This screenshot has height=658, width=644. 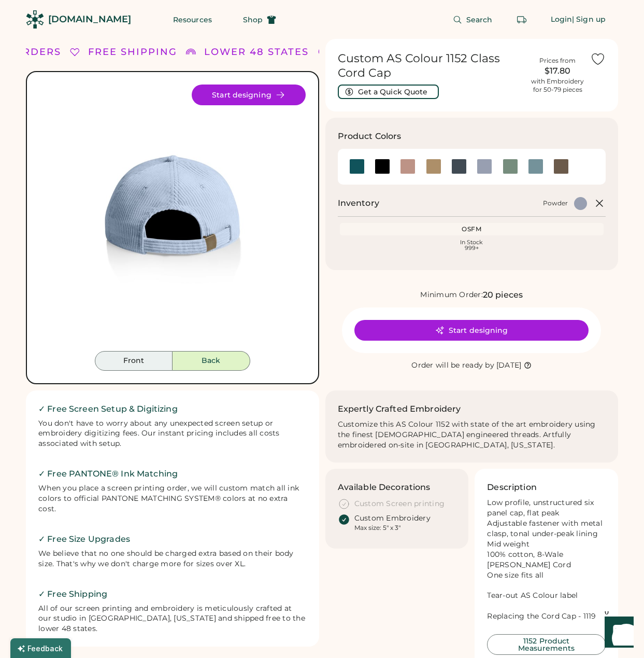 I want to click on div: Minimum Order:, so click(x=451, y=295).